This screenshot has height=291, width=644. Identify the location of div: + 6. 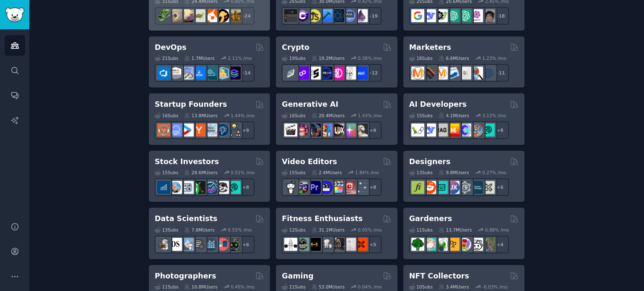
(246, 245).